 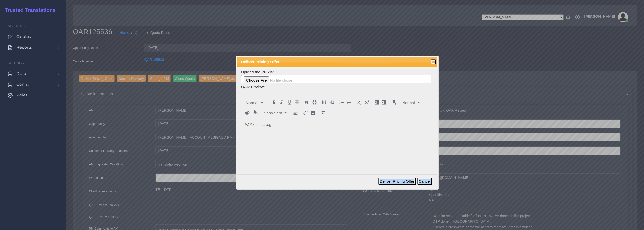 I want to click on span: Data, so click(x=21, y=74).